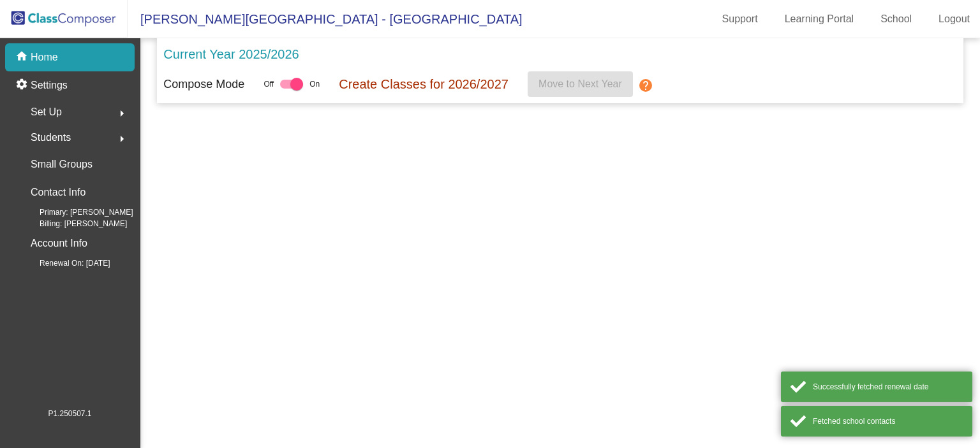 Image resolution: width=980 pixels, height=448 pixels. What do you see at coordinates (740, 19) in the screenshot?
I see `a: Support` at bounding box center [740, 19].